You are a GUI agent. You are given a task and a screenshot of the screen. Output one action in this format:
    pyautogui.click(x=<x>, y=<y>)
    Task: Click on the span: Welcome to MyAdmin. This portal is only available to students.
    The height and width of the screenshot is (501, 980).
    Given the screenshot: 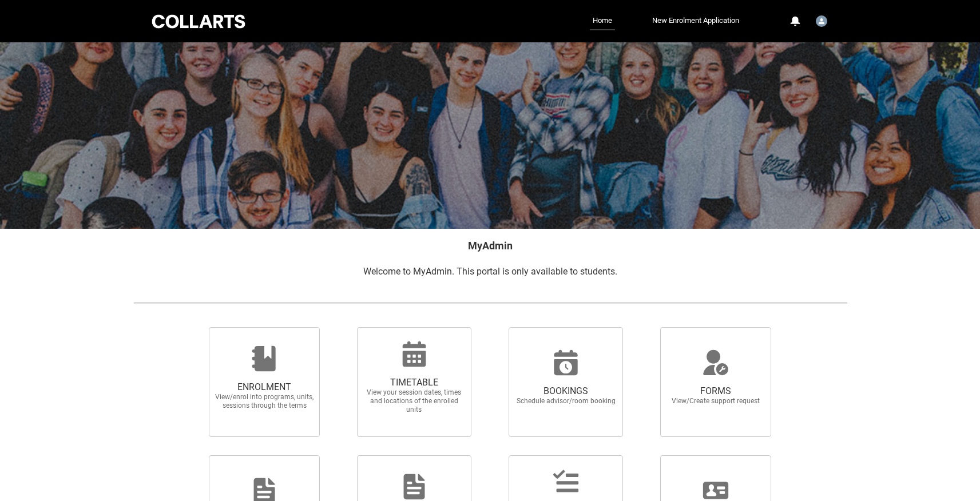 What is the action you would take?
    pyautogui.click(x=490, y=271)
    